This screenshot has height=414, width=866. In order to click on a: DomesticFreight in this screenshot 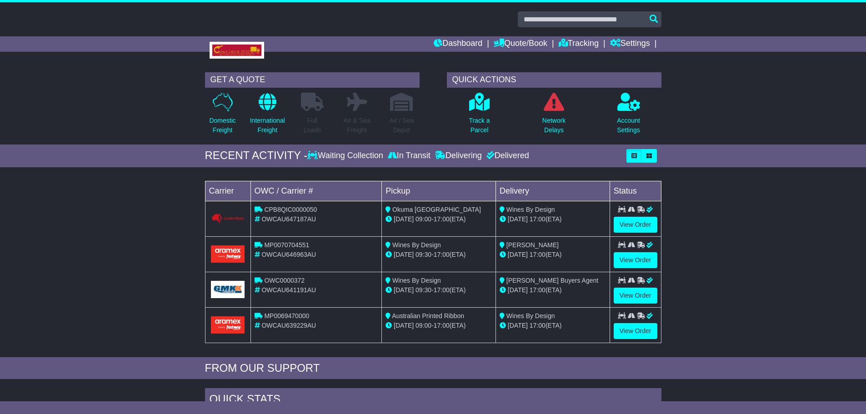, I will do `click(222, 116)`.